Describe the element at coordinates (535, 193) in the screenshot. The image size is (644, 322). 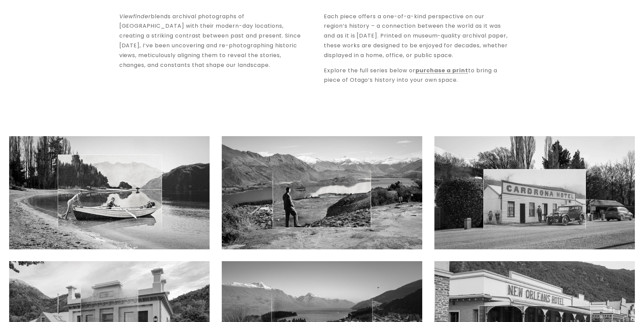
I see `img: A black-and-white photo of the historic Cardrona Hotel building, with a vintage car and people in...` at that location.